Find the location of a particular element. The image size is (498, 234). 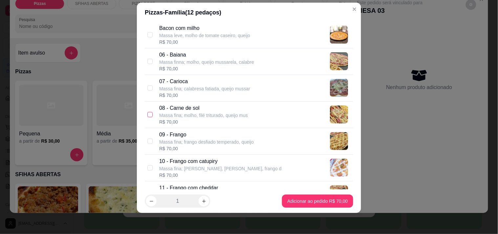

p: Bacon com milho is located at coordinates (205, 28).